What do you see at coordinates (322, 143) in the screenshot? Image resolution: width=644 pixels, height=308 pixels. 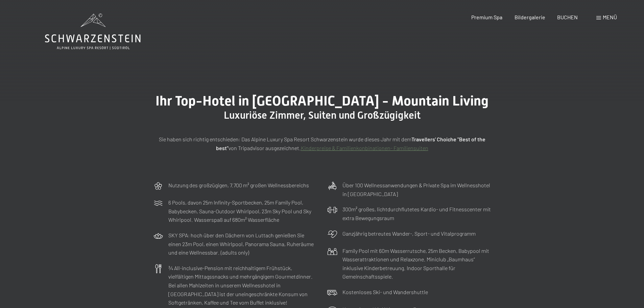 I see `p: Sie haben sich richtig entschieden: Das Alpine Luxury Spa Resort Schwarzenstein wurde dieses Jahr...` at bounding box center [322, 143].